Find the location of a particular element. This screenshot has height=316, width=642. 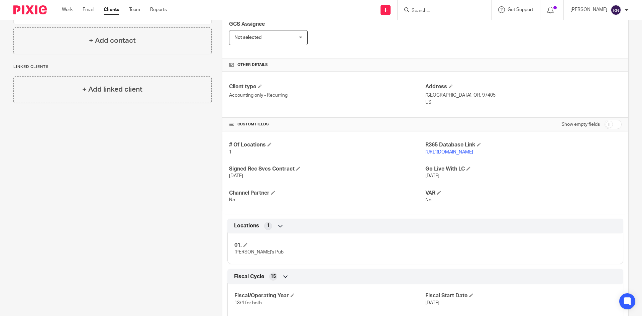

a: Clients is located at coordinates (111, 10).